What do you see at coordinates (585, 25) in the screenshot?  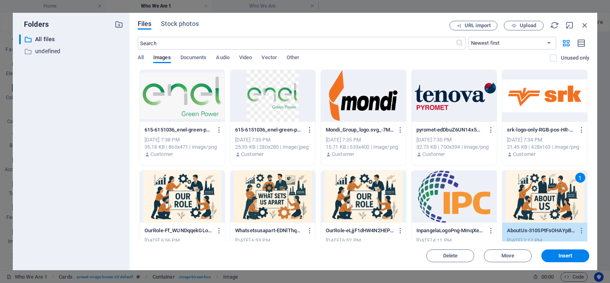 I see `i: Close` at bounding box center [585, 25].